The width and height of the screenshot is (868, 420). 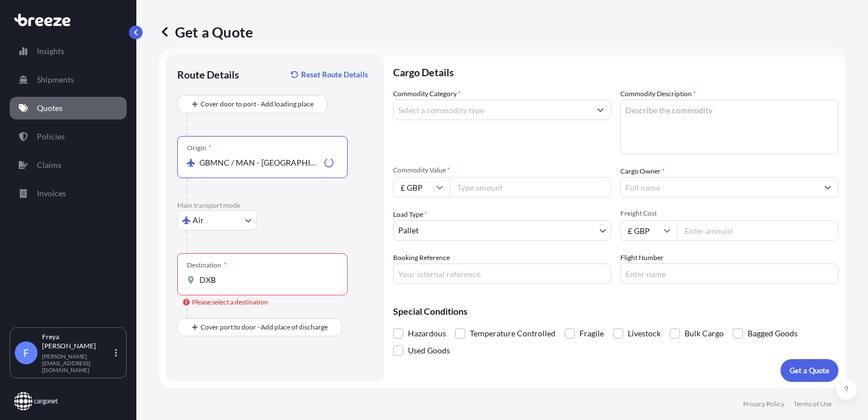 I want to click on input: Origin, so click(x=260, y=163).